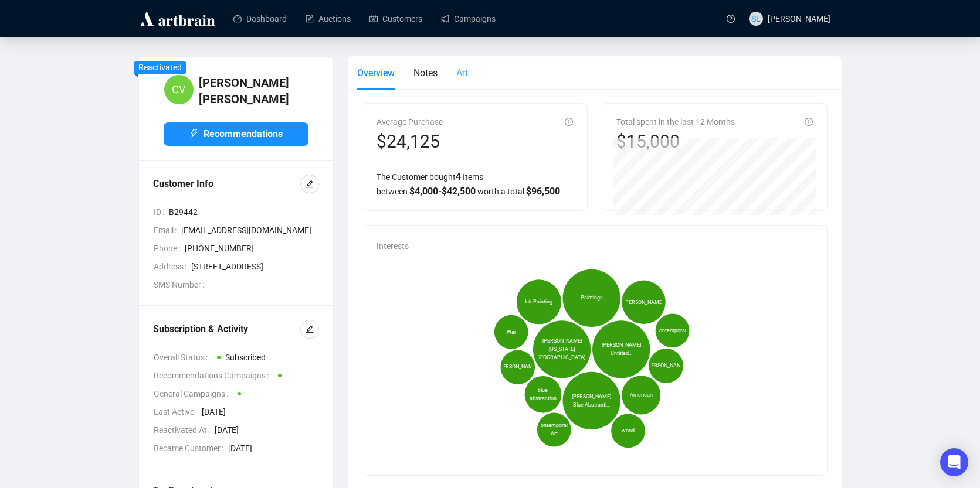  What do you see at coordinates (640, 395) in the screenshot?
I see `span: American` at bounding box center [640, 395].